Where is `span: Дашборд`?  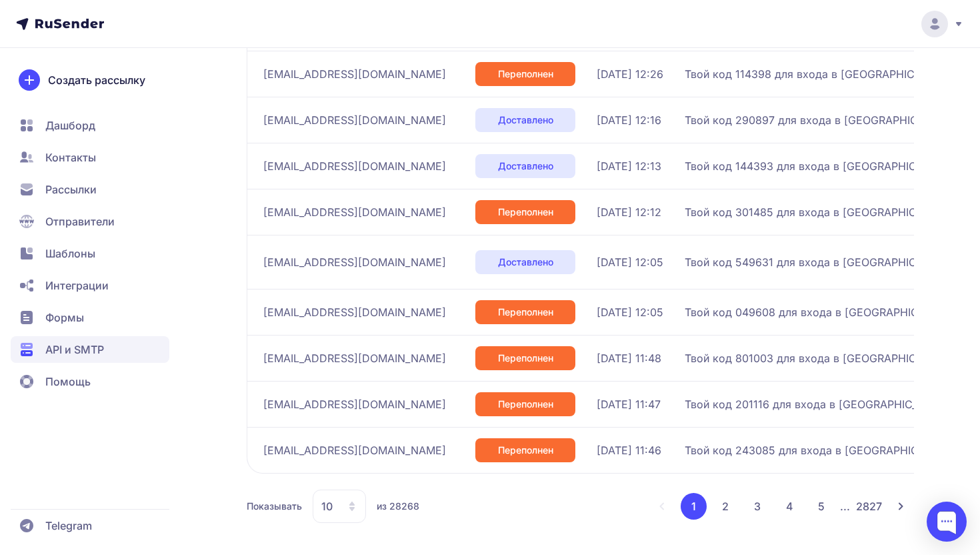 span: Дашборд is located at coordinates (70, 125).